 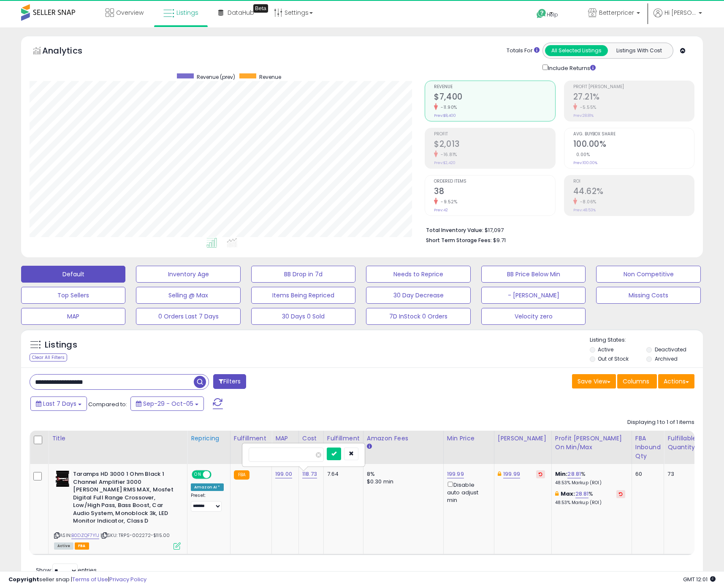 What do you see at coordinates (648, 447) in the screenshot?
I see `div: FBA inbound Qty` at bounding box center [648, 447].